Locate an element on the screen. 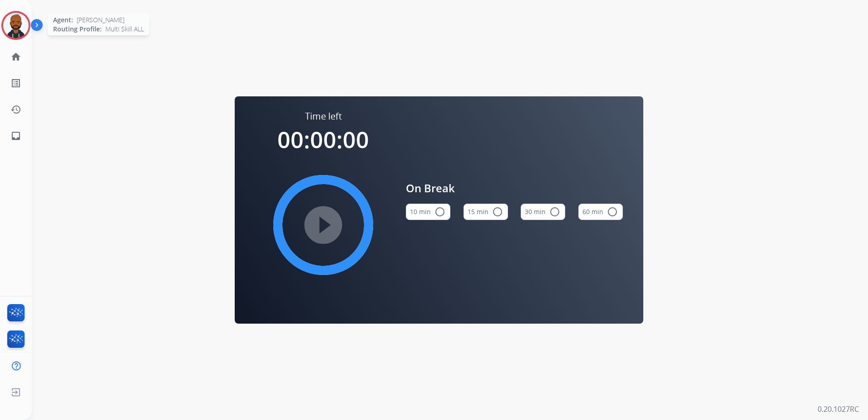  span: Routing Profile: is located at coordinates (77, 29).